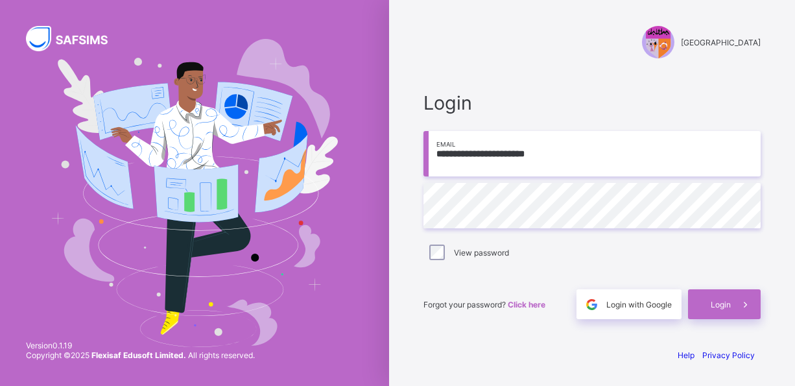  What do you see at coordinates (639, 304) in the screenshot?
I see `span: Login with Google` at bounding box center [639, 304].